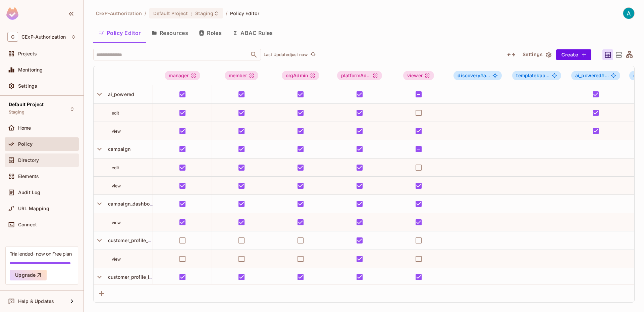 Image resolution: width=644 pixels, height=312 pixels. Describe the element at coordinates (360, 75) in the screenshot. I see `div: platformAd...` at that location.